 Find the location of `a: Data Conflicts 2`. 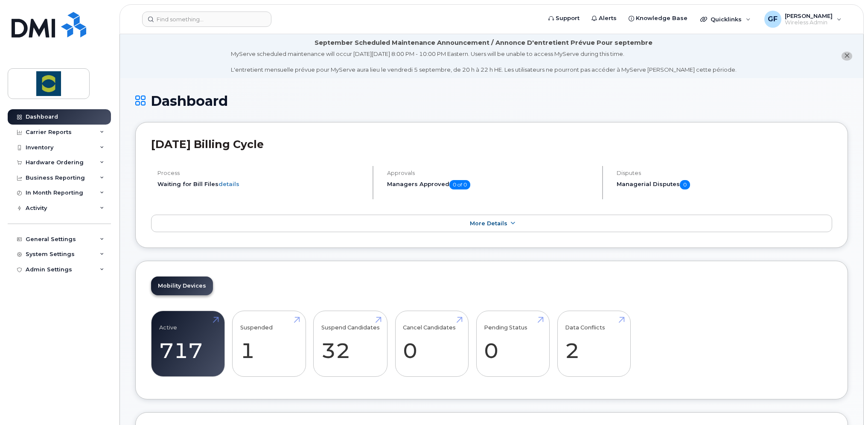

a: Data Conflicts 2 is located at coordinates (593, 344).